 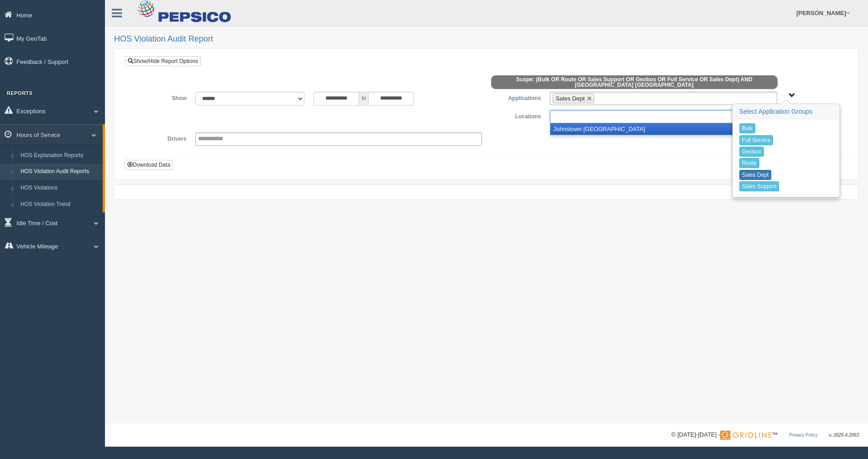 I want to click on a: HOS Violations, so click(x=60, y=188).